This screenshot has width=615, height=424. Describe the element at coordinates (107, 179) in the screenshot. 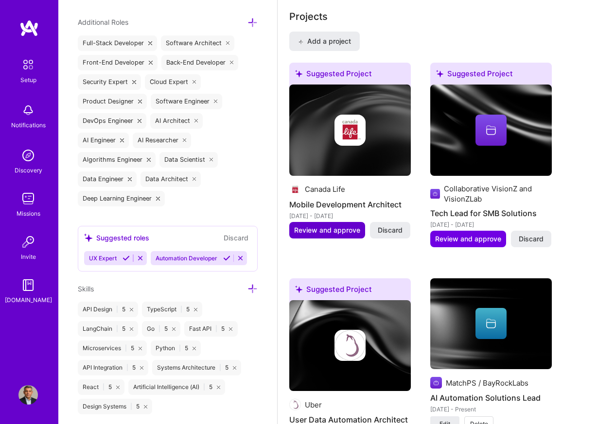

I see `div: Data Engineer` at that location.